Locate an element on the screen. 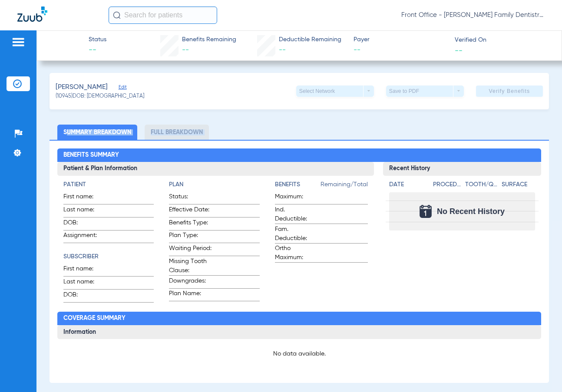 This screenshot has height=392, width=562. span: Status is located at coordinates (97, 40).